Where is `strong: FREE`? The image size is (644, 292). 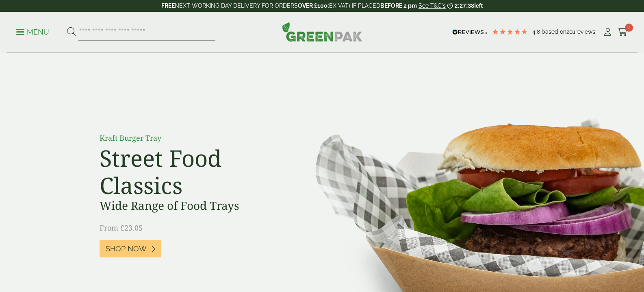
strong: FREE is located at coordinates (168, 6).